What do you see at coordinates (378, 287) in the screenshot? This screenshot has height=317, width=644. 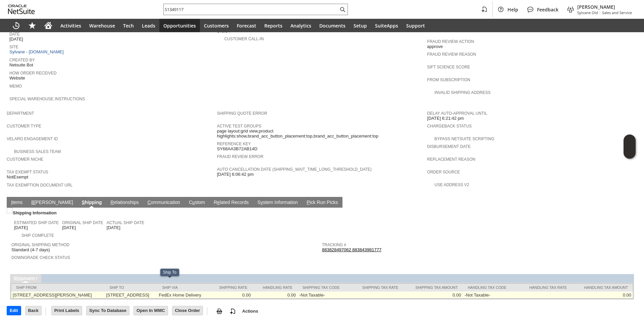 I see `div: Shipping Tax Rate` at bounding box center [378, 287].